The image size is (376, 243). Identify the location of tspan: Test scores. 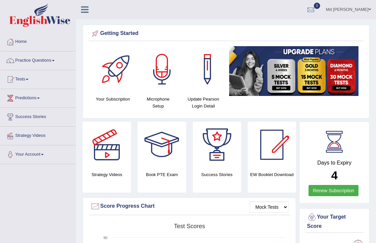
(189, 227).